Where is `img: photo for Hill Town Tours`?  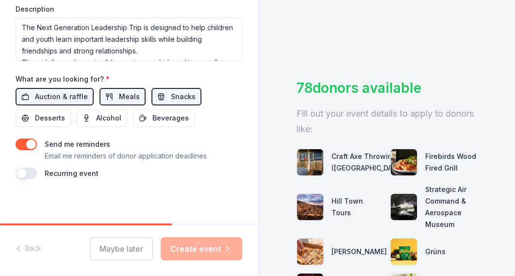
img: photo for Hill Town Tours is located at coordinates (310, 207).